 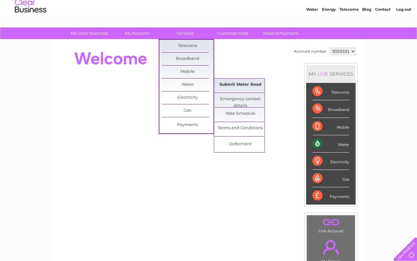 I want to click on td: Account number, so click(x=310, y=51).